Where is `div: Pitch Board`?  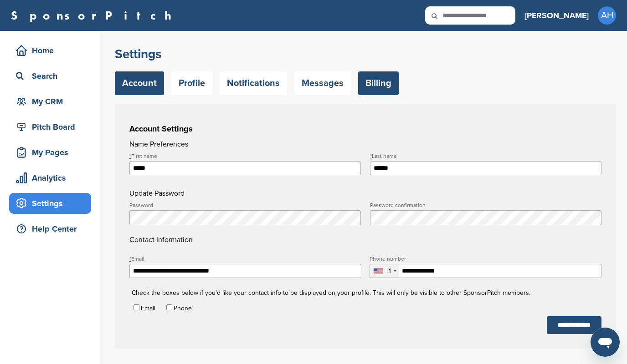 div: Pitch Board is located at coordinates (52, 127).